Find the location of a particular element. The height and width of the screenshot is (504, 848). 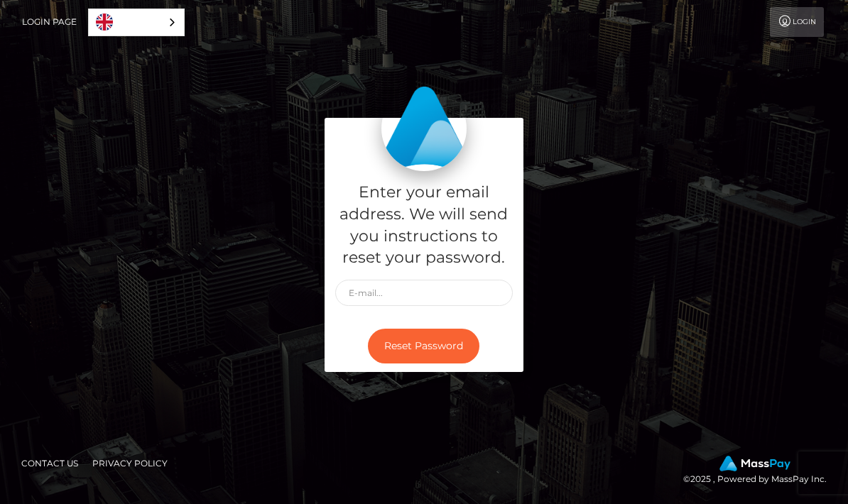

a: English is located at coordinates (137, 22).